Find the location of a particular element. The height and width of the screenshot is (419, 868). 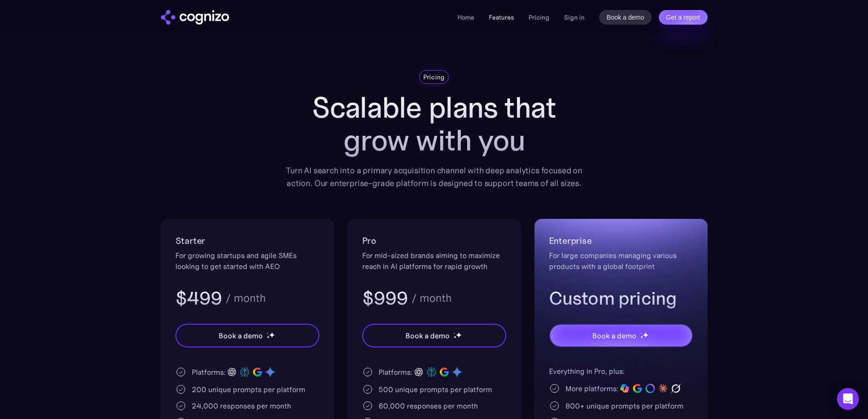

a: home is located at coordinates (195, 17).